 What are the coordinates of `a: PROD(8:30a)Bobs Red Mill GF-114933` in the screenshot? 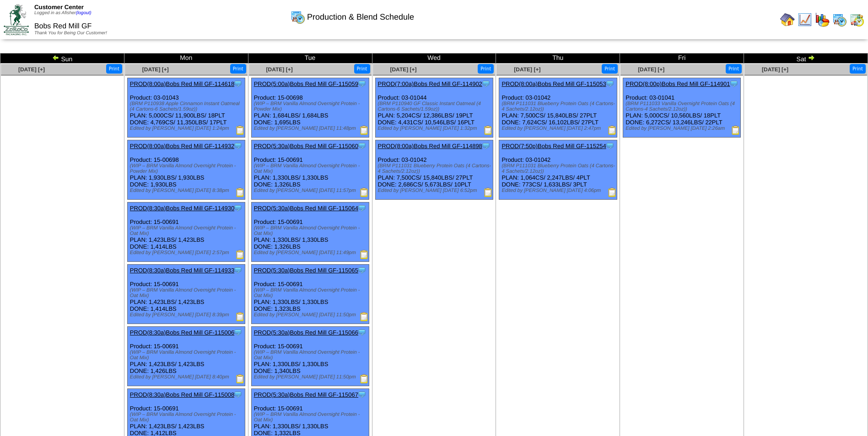 It's located at (182, 270).